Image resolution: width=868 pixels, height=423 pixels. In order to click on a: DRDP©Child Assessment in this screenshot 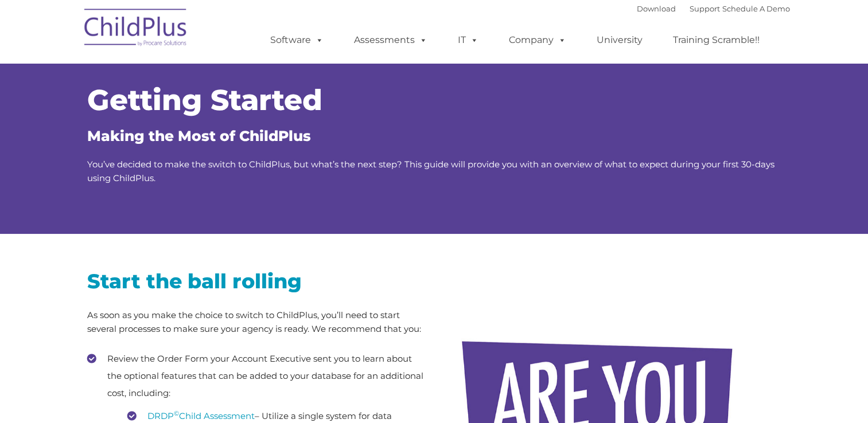, I will do `click(201, 416)`.